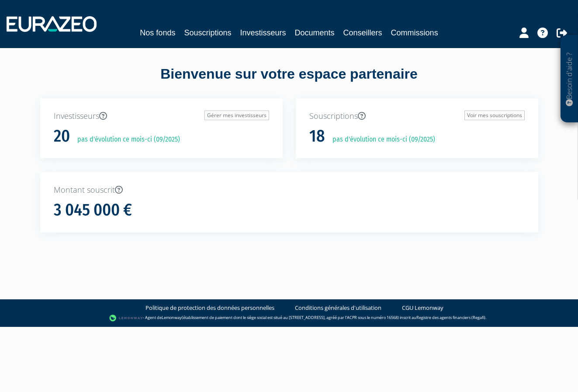  What do you see at coordinates (362, 33) in the screenshot?
I see `a: Conseillers` at bounding box center [362, 33].